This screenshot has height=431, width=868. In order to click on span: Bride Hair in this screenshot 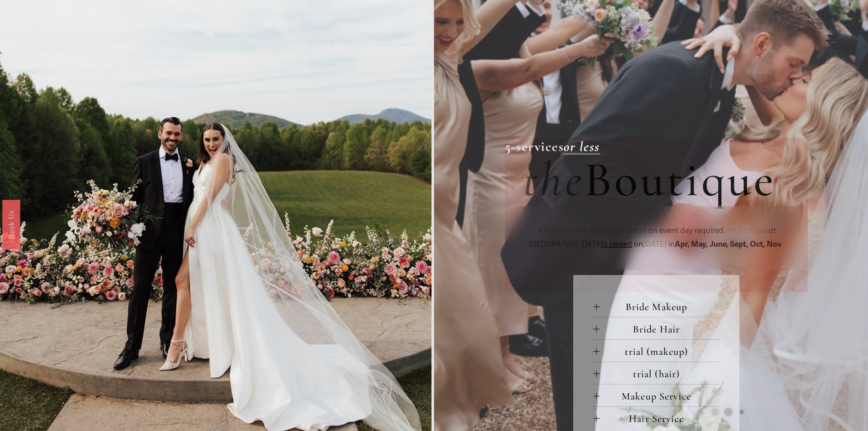, I will do `click(659, 329)`.